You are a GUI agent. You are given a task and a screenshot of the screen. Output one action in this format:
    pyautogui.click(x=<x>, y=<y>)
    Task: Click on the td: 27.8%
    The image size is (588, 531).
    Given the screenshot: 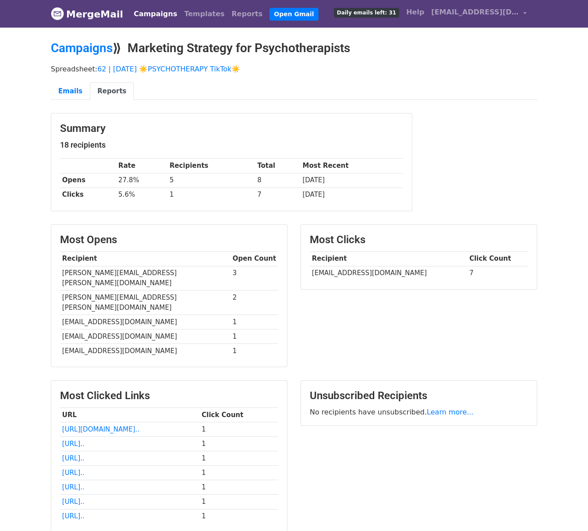 What is the action you would take?
    pyautogui.click(x=142, y=180)
    